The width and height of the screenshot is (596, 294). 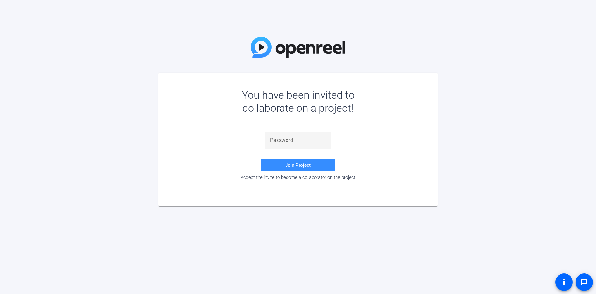 I want to click on input: Password, so click(x=298, y=140).